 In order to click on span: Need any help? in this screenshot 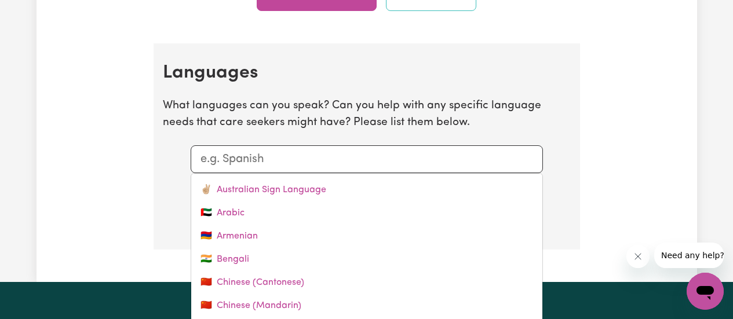, I will do `click(38, 13)`.